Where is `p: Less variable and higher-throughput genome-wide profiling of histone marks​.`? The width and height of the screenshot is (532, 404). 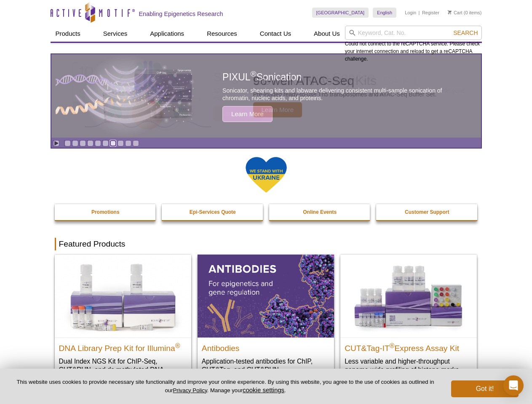 p: Less variable and higher-throughput genome-wide profiling of histone marks​. is located at coordinates (409, 365).